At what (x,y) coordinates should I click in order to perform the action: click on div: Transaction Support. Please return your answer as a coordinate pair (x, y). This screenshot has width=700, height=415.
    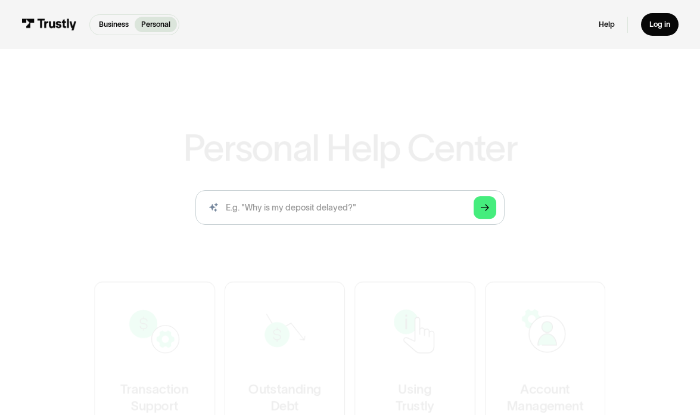
    Looking at the image, I should click on (155, 396).